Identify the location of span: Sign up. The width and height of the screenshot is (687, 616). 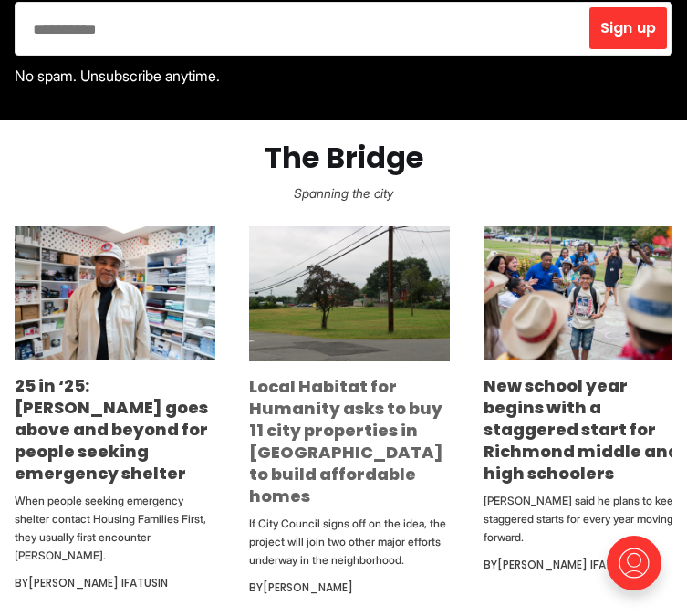
(628, 28).